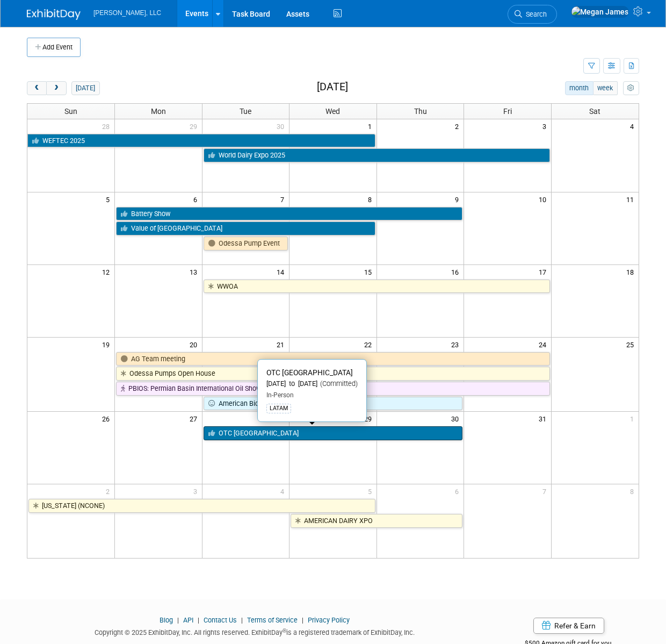  Describe the element at coordinates (606, 88) in the screenshot. I see `button: week` at that location.